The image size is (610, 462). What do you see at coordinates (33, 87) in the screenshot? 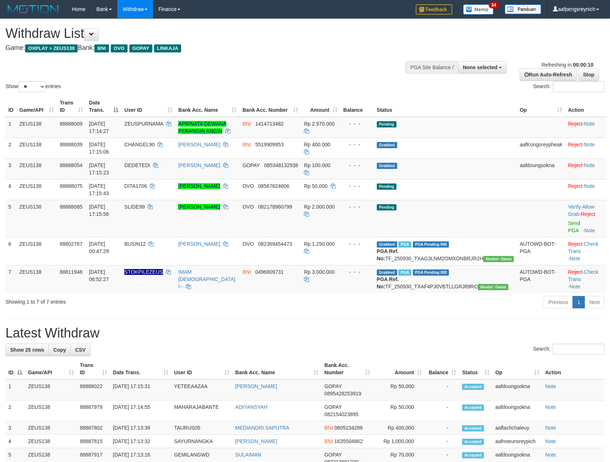
I see `label: Show entries` at bounding box center [33, 87].